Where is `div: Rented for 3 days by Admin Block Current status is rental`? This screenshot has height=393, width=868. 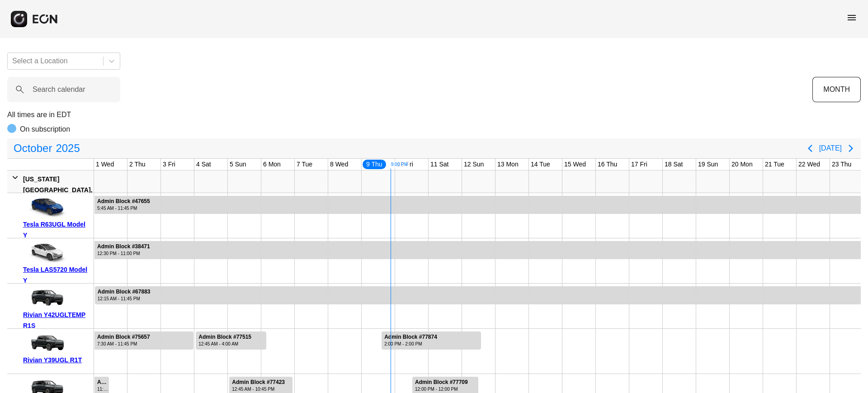 div: Rented for 3 days by Admin Block Current status is rental is located at coordinates (231, 339).